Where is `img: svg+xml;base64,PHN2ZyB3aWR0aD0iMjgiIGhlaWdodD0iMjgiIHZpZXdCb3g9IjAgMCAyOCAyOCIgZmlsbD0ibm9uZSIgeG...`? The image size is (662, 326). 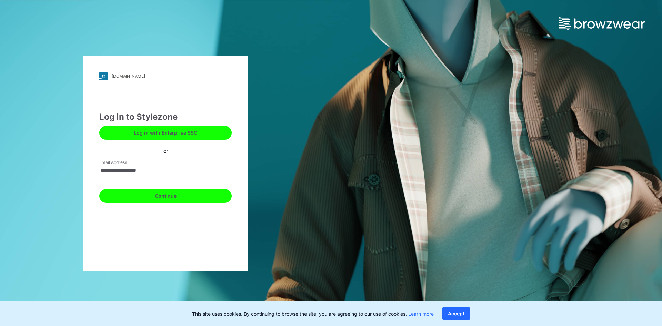 img: svg+xml;base64,PHN2ZyB3aWR0aD0iMjgiIGhlaWdodD0iMjgiIHZpZXdCb3g9IjAgMCAyOCAyOCIgZmlsbD0ibm9uZSIgeG... is located at coordinates (103, 76).